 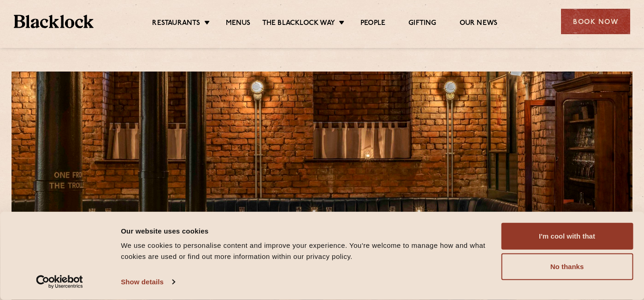 What do you see at coordinates (299, 24) in the screenshot?
I see `a: The Blacklock Way` at bounding box center [299, 24].